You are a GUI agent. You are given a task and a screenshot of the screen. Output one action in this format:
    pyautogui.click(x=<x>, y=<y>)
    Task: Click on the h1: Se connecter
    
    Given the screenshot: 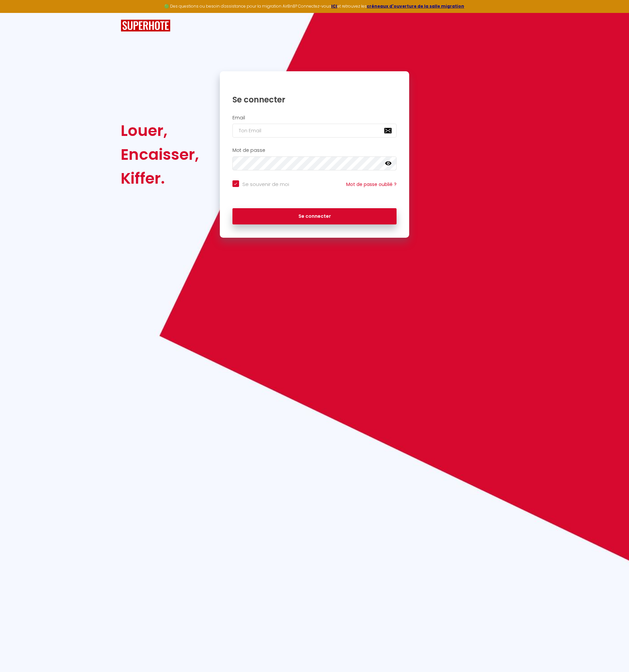 What is the action you would take?
    pyautogui.click(x=315, y=100)
    